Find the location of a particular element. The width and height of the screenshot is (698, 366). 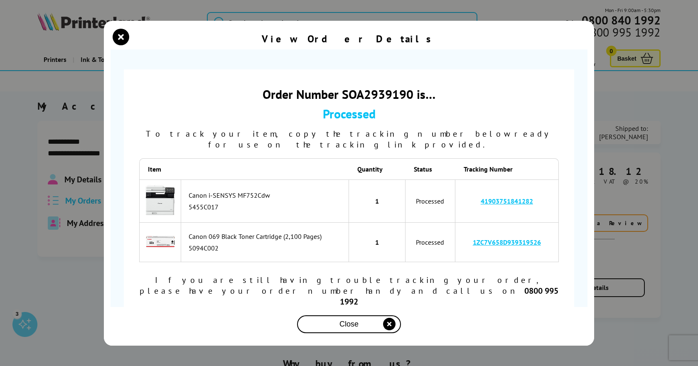

span: Close is located at coordinates (349, 324).